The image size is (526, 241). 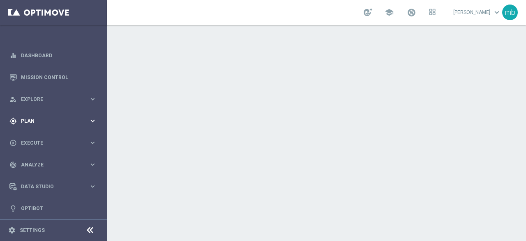 I want to click on button: Mission Control, so click(x=53, y=77).